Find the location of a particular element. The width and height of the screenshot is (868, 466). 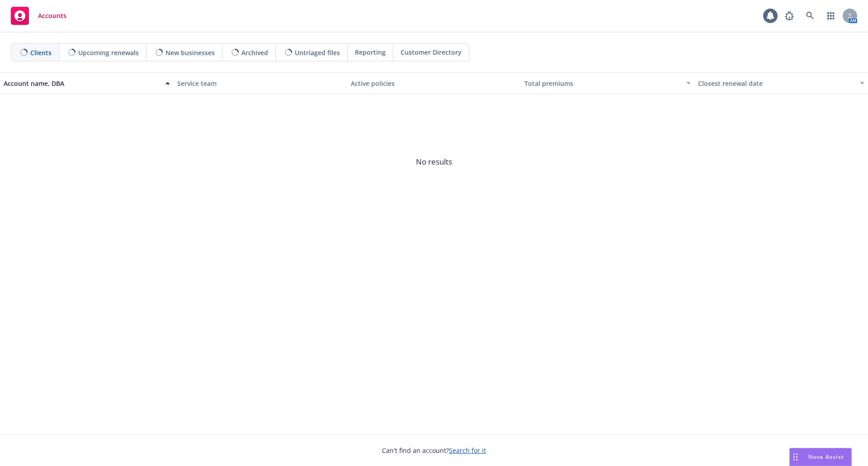

span: New businesses is located at coordinates (190, 53).